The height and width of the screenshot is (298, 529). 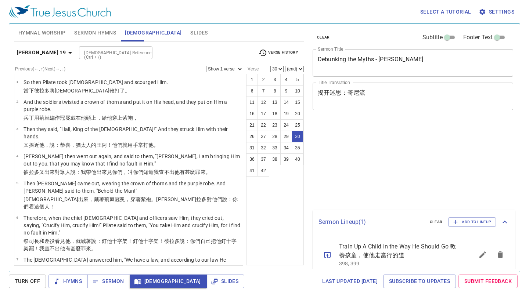 What do you see at coordinates (252, 159) in the screenshot?
I see `button: 36` at bounding box center [252, 159].